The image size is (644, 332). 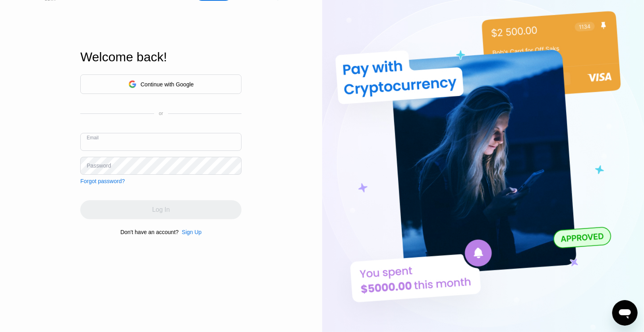 What do you see at coordinates (99, 165) in the screenshot?
I see `div: Password` at bounding box center [99, 165].